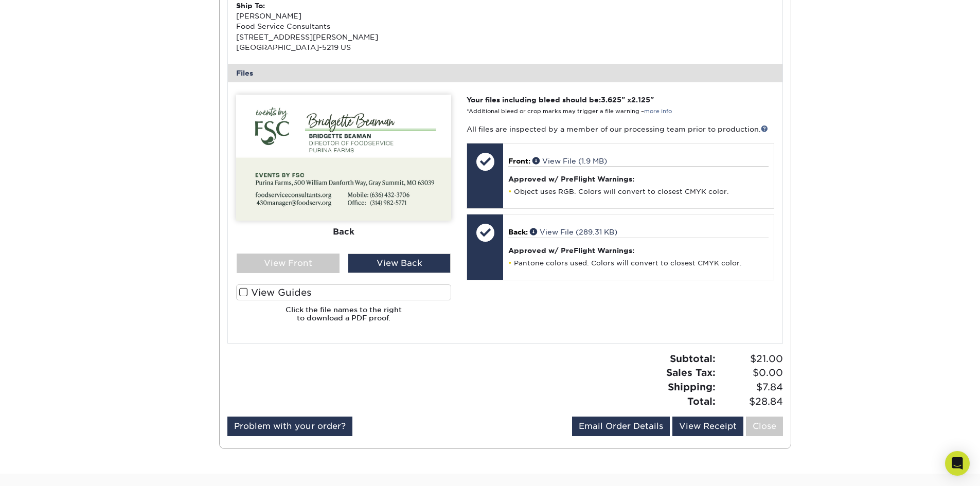  Describe the element at coordinates (620, 129) in the screenshot. I see `p: All files are inspected by a member of our processing team prior to production.` at that location.